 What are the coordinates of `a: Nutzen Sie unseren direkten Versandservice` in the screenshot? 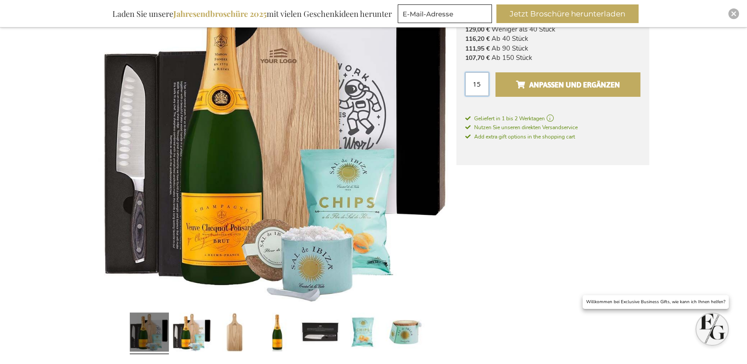 It's located at (553, 127).